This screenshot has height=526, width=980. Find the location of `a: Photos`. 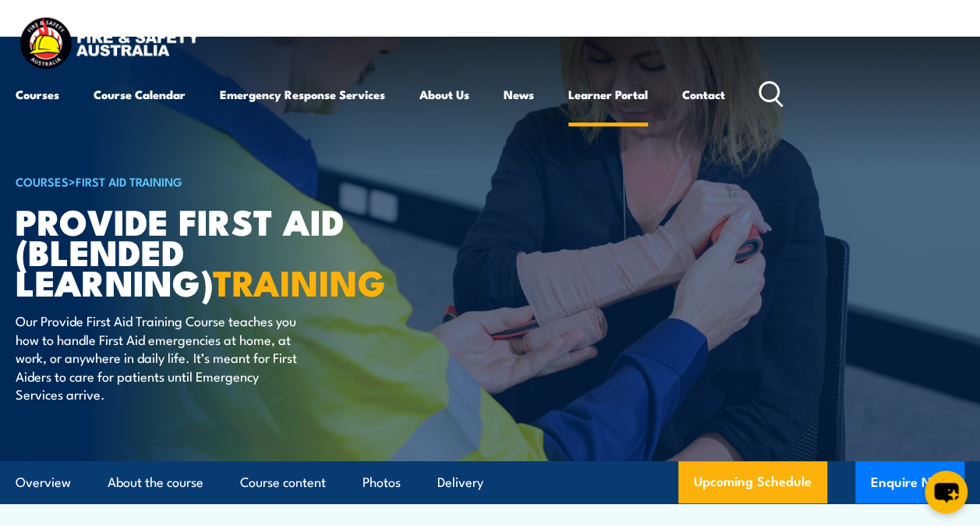

a: Photos is located at coordinates (382, 482).